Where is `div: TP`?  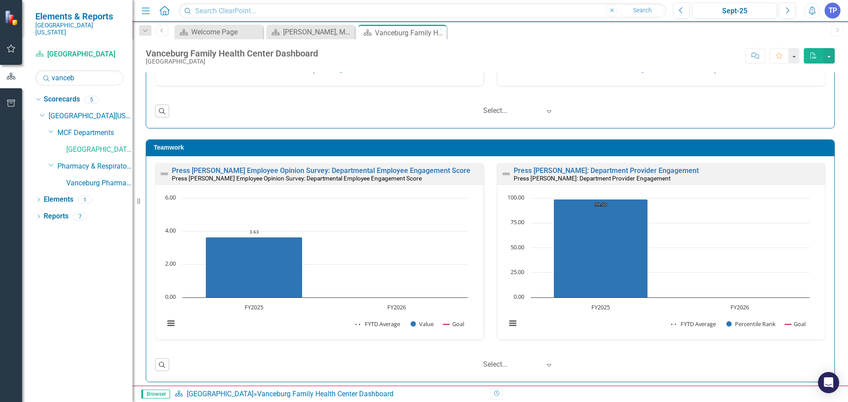 div: TP is located at coordinates (833, 11).